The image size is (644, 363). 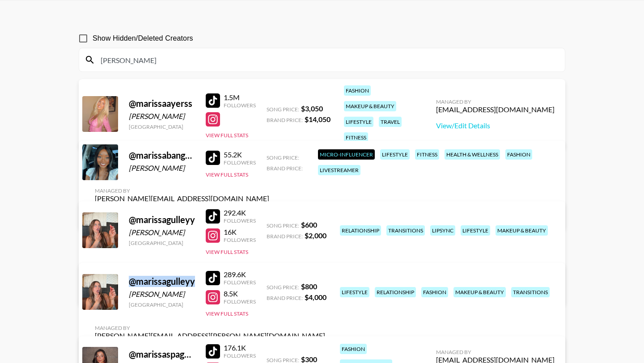 What do you see at coordinates (240, 154) in the screenshot?
I see `div: 55.2K` at bounding box center [240, 154].